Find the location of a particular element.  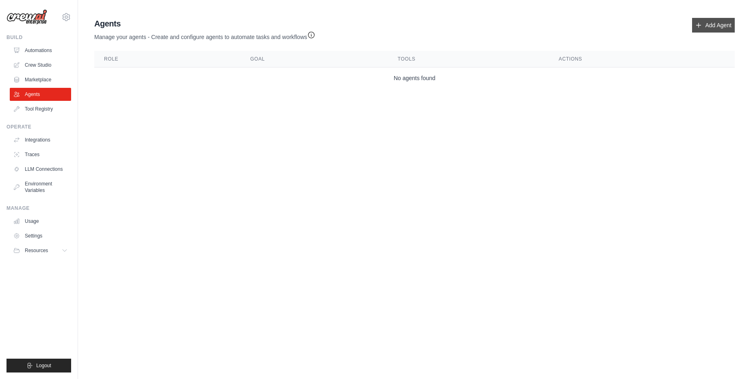

button: Logout is located at coordinates (39, 365).